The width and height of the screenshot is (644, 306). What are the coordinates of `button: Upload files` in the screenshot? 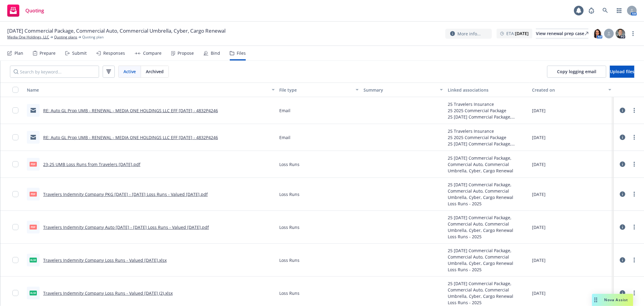 It's located at (622, 72).